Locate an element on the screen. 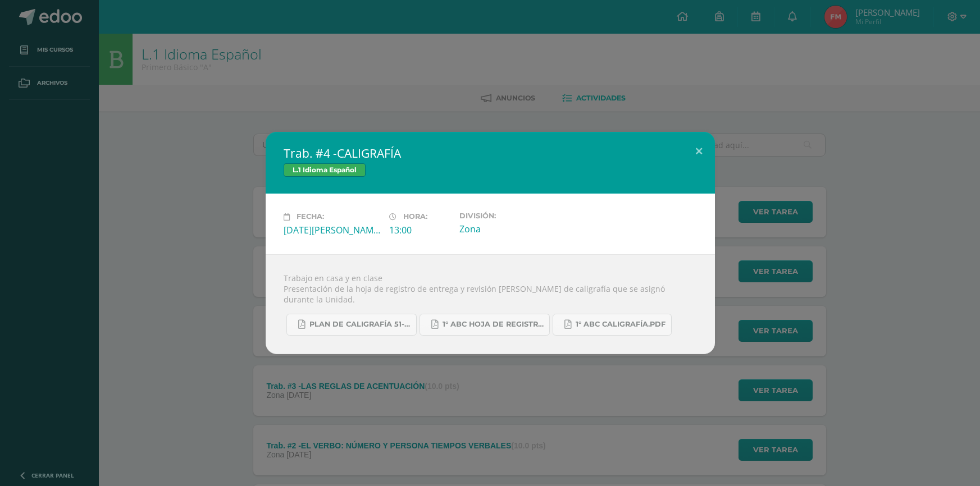 The width and height of the screenshot is (980, 486). a: 1° ABC HOJA DE REGISTRO.pdf is located at coordinates (485, 325).